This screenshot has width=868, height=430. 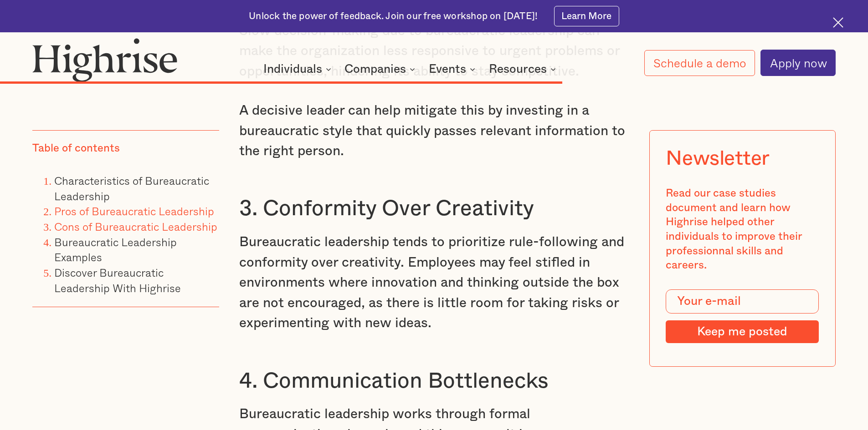 What do you see at coordinates (742, 302) in the screenshot?
I see `input: Your e-mail` at bounding box center [742, 302].